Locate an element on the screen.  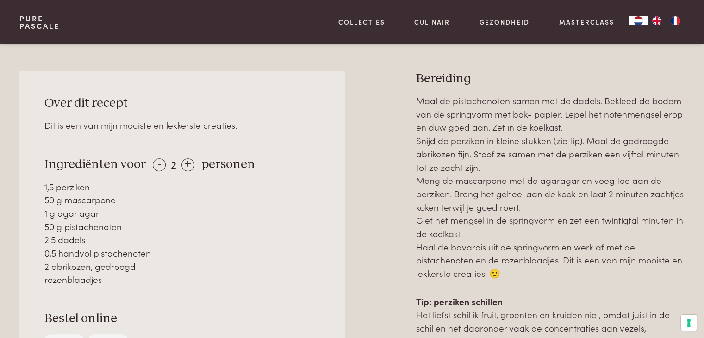
h3: Bestel online is located at coordinates (182, 318).